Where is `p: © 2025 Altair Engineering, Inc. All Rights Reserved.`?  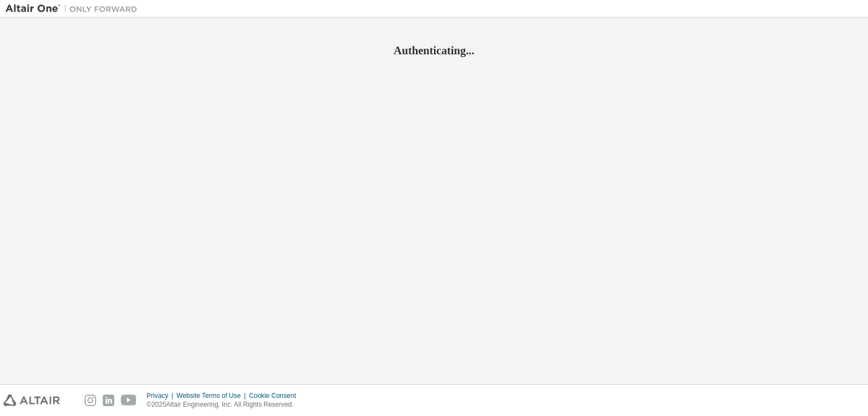
p: © 2025 Altair Engineering, Inc. All Rights Reserved. is located at coordinates (225, 404).